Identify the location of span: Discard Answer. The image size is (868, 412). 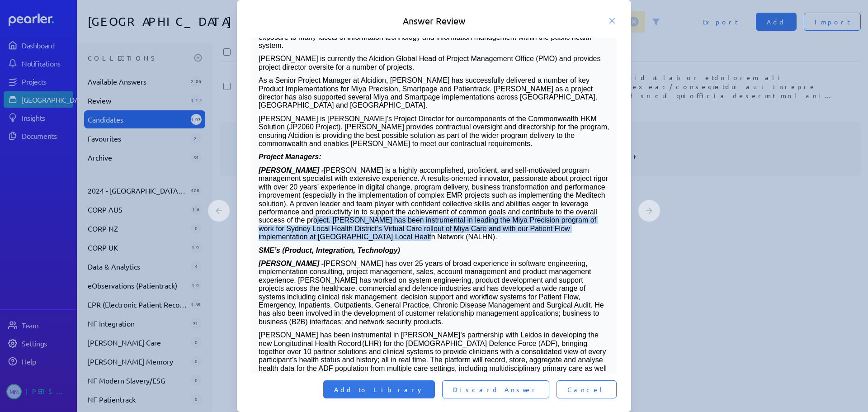
(495, 390).